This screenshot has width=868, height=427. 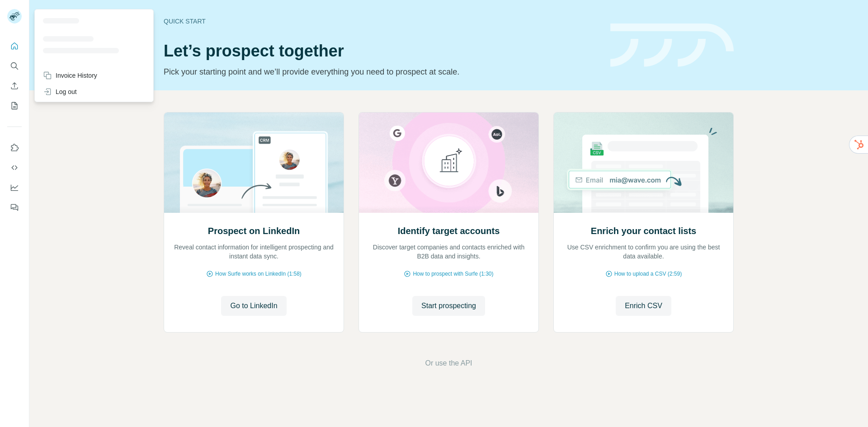 What do you see at coordinates (448, 363) in the screenshot?
I see `button: Or use the API` at bounding box center [448, 363].